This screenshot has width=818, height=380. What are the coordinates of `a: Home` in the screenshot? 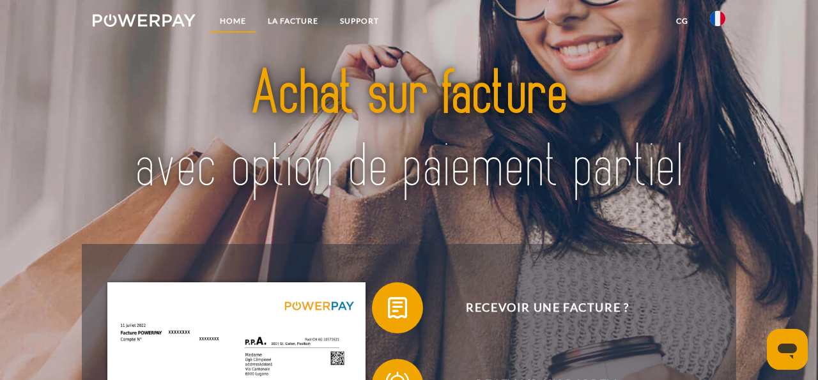 It's located at (232, 21).